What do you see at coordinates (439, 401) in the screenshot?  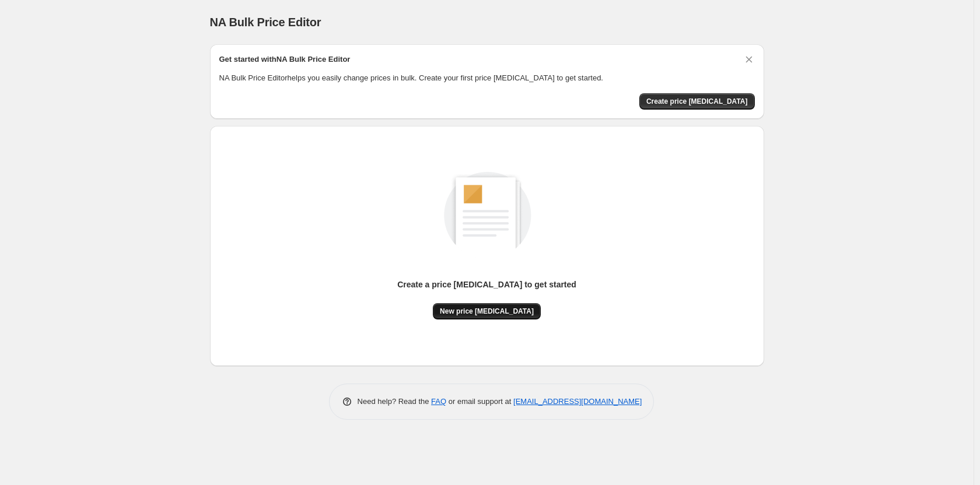 I see `a: FAQ` at bounding box center [439, 401].